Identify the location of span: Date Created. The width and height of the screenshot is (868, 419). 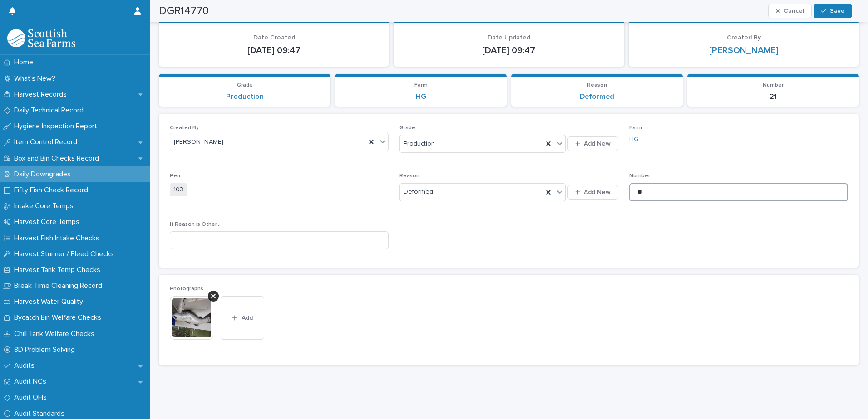
(274, 37).